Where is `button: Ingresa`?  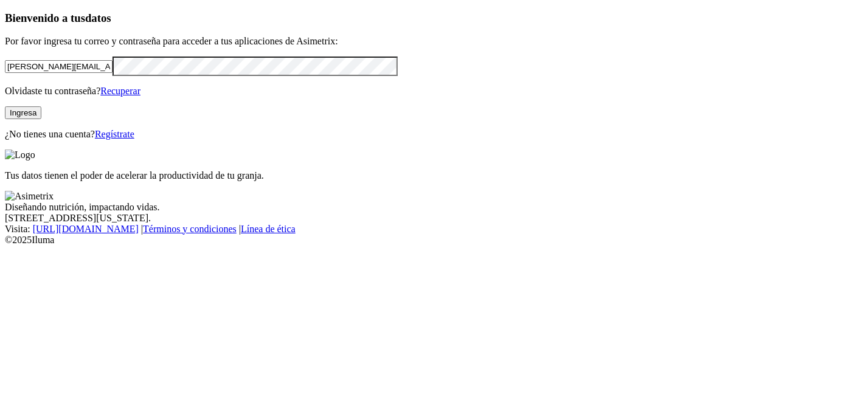
button: Ingresa is located at coordinates (23, 112).